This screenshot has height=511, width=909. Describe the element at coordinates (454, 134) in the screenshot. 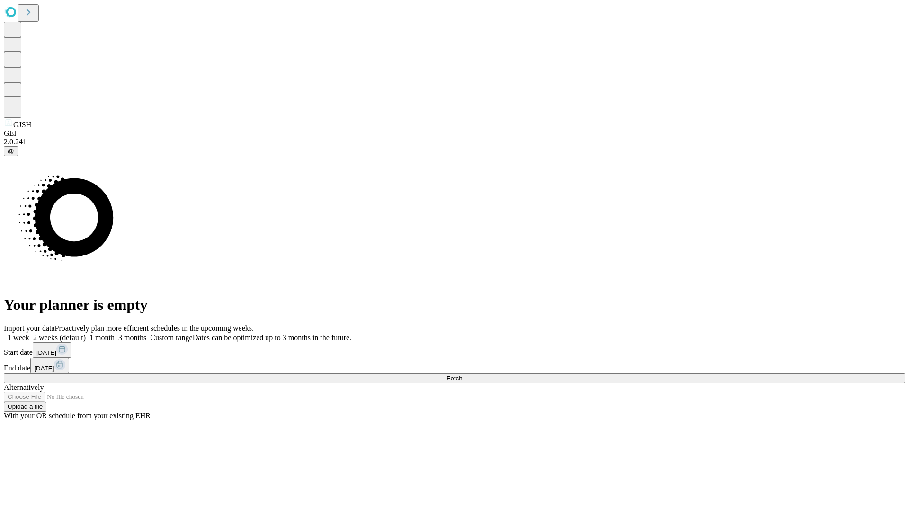

I see `div: GEI` at that location.